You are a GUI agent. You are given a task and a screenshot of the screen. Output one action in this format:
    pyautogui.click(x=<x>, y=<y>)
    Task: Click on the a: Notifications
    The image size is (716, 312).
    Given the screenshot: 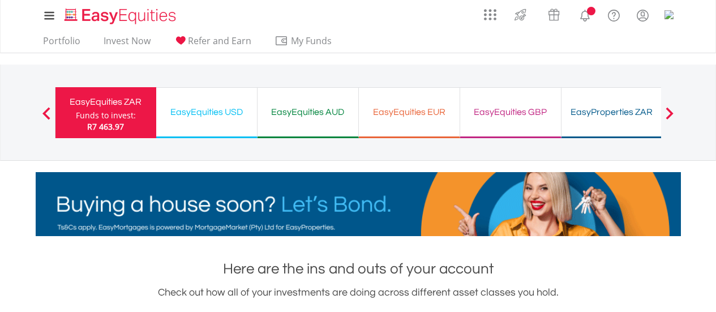 What is the action you would take?
    pyautogui.click(x=585, y=14)
    